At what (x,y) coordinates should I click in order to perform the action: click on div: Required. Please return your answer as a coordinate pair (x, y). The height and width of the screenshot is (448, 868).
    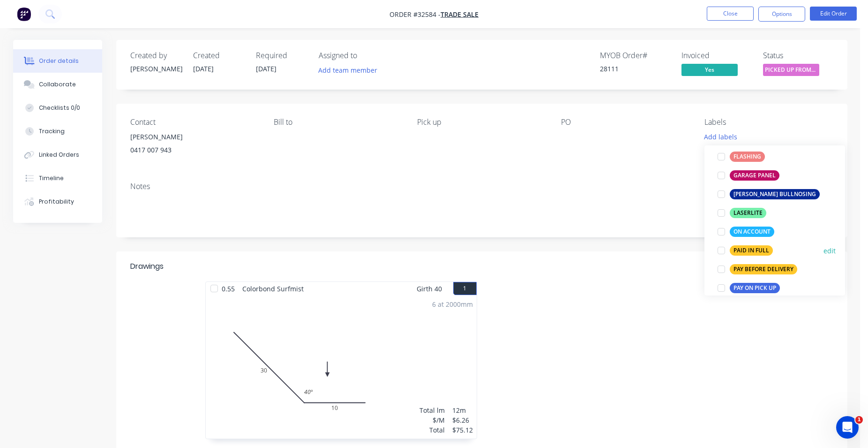
    Looking at the image, I should click on (282, 56).